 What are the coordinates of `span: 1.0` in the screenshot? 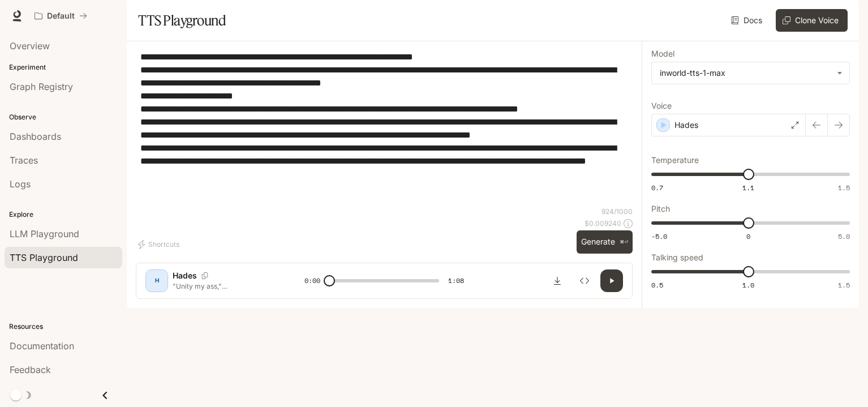 It's located at (748, 285).